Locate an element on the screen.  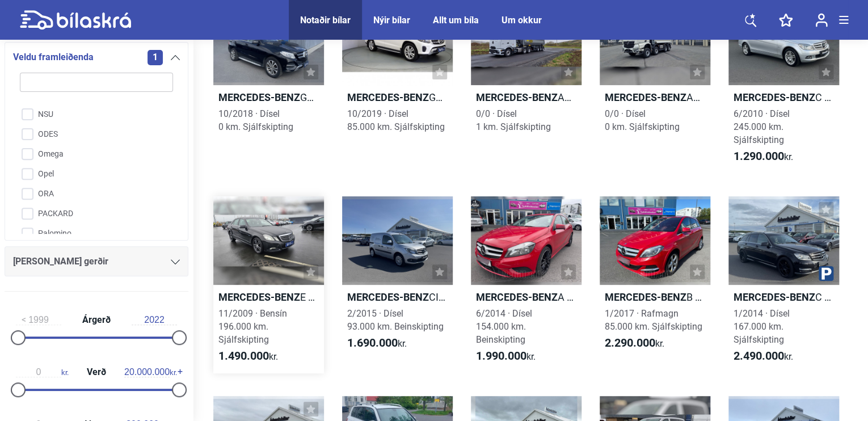
img: parking.png is located at coordinates (826, 273).